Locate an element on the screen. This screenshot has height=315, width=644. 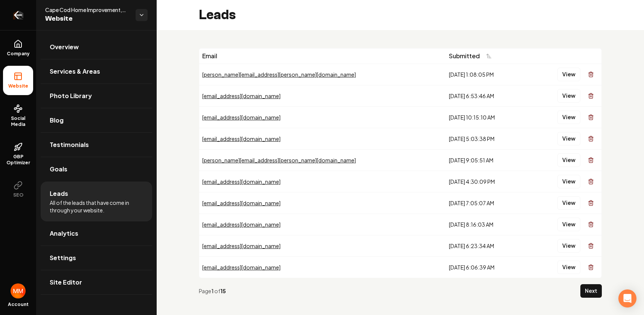
a: Overview is located at coordinates (96, 47).